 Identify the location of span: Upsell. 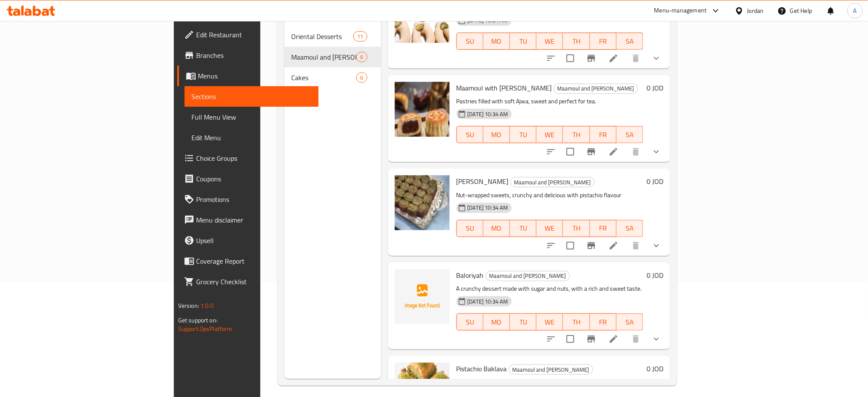
(254, 241).